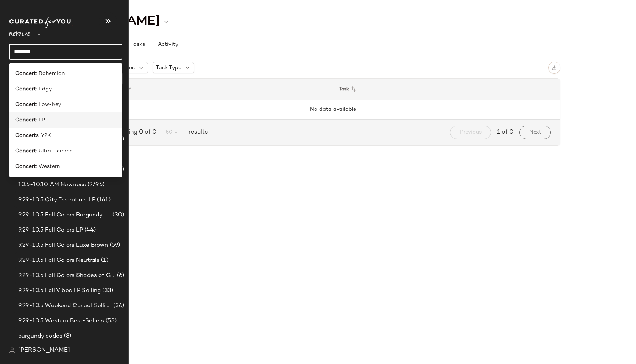 This screenshot has height=364, width=636. I want to click on img: cfy_white_logo.C9jOOHJF.svg, so click(42, 23).